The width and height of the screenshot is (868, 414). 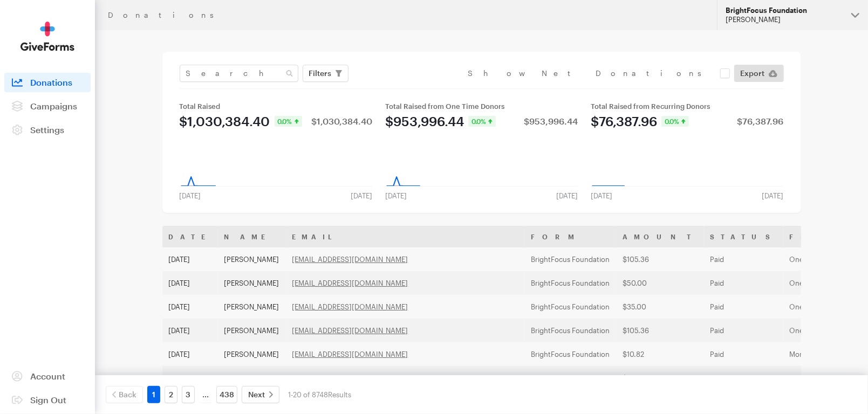 I want to click on div: 1-20 of 8748, so click(x=320, y=394).